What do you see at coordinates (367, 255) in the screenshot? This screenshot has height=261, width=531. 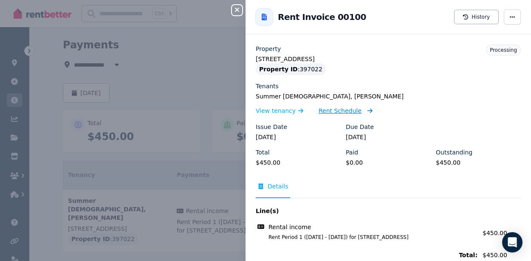 I see `span: Total:` at bounding box center [367, 255].